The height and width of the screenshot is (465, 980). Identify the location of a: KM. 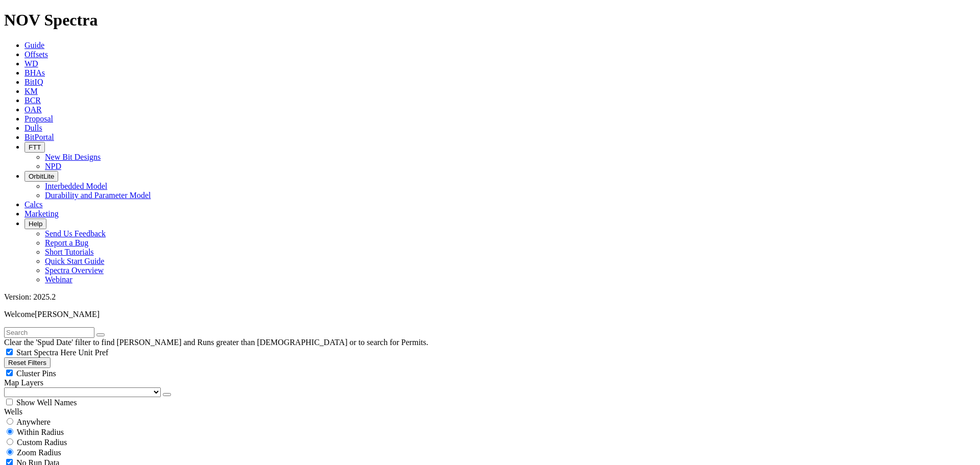
(31, 91).